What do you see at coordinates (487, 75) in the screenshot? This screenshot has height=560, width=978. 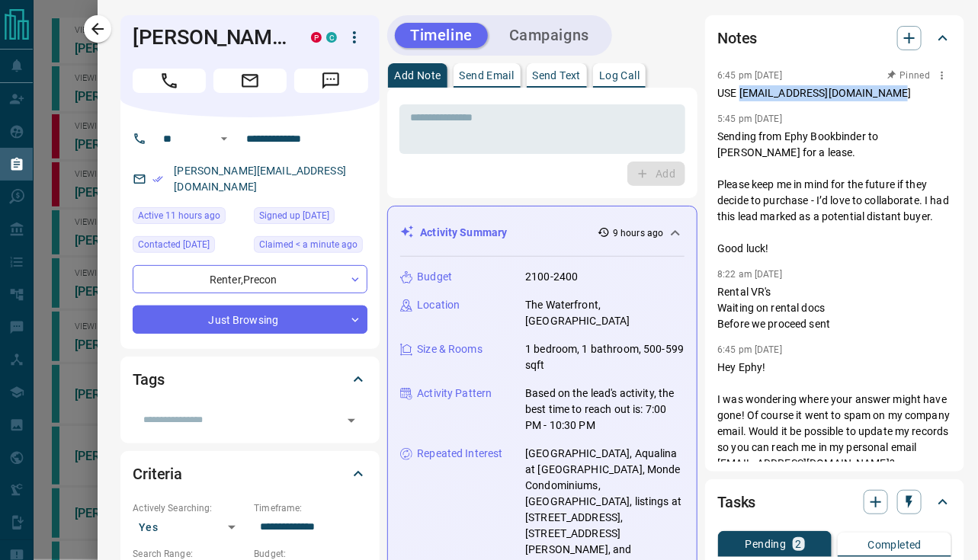 I see `p: Send Email` at bounding box center [487, 75].